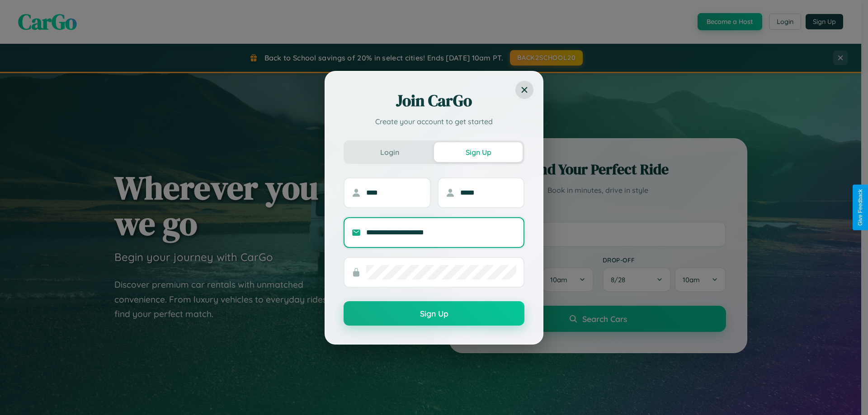 This screenshot has width=868, height=415. I want to click on button: Login, so click(389, 152).